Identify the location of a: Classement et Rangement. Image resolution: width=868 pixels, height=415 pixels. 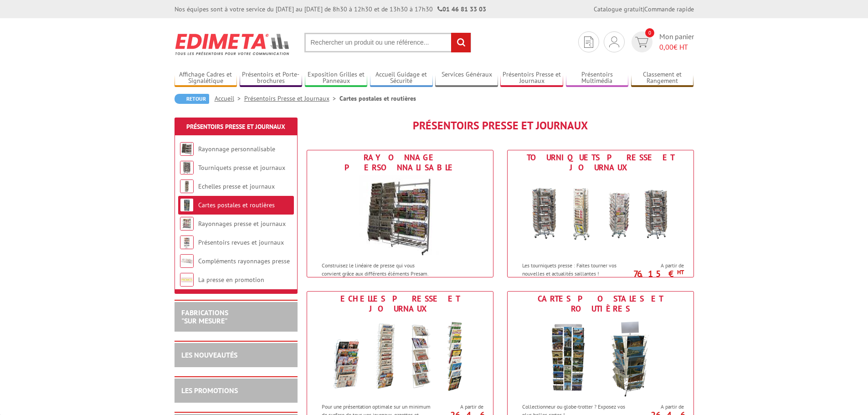
(662, 78).